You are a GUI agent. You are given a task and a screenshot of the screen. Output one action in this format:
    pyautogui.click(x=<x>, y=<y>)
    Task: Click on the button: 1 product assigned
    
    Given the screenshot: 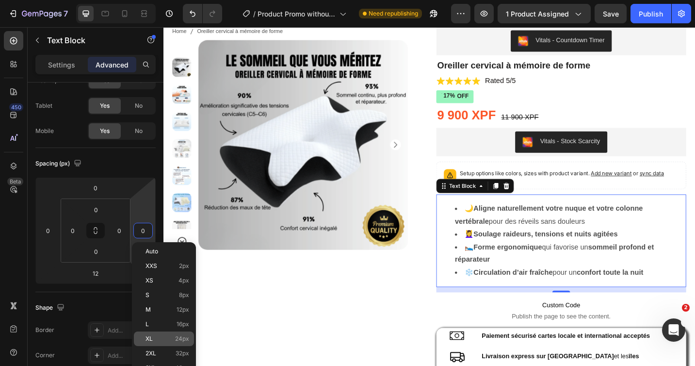 What is the action you would take?
    pyautogui.click(x=544, y=14)
    